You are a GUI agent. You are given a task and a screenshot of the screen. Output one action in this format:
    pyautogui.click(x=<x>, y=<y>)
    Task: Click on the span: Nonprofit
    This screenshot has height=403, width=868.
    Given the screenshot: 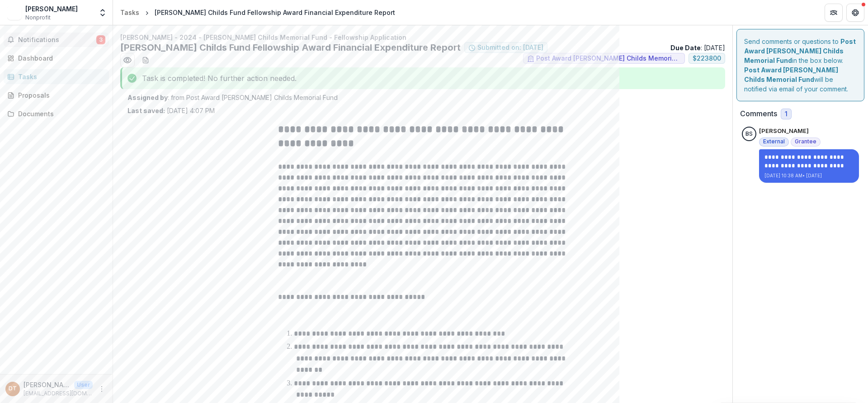 What is the action you would take?
    pyautogui.click(x=38, y=18)
    